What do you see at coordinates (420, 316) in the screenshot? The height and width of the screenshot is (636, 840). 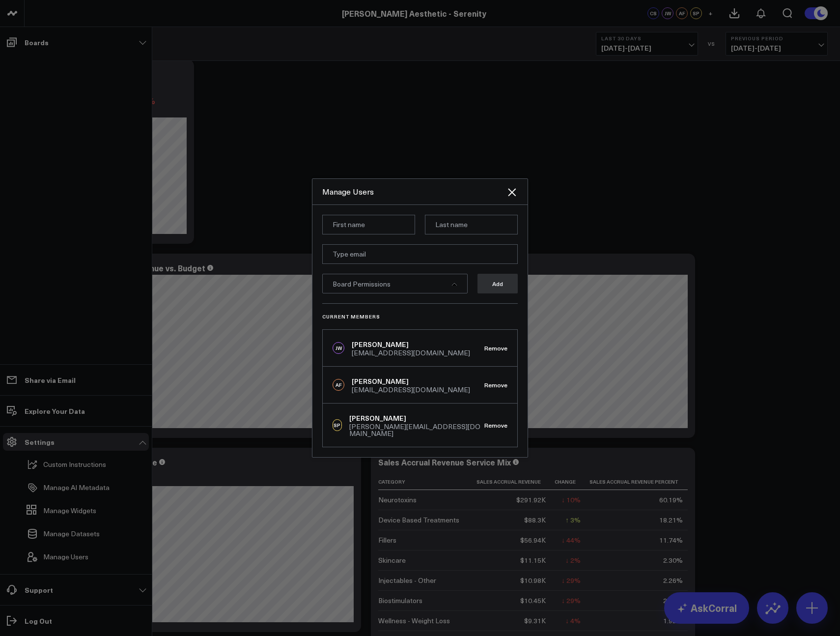 I see `h3: Current Members` at bounding box center [420, 316].